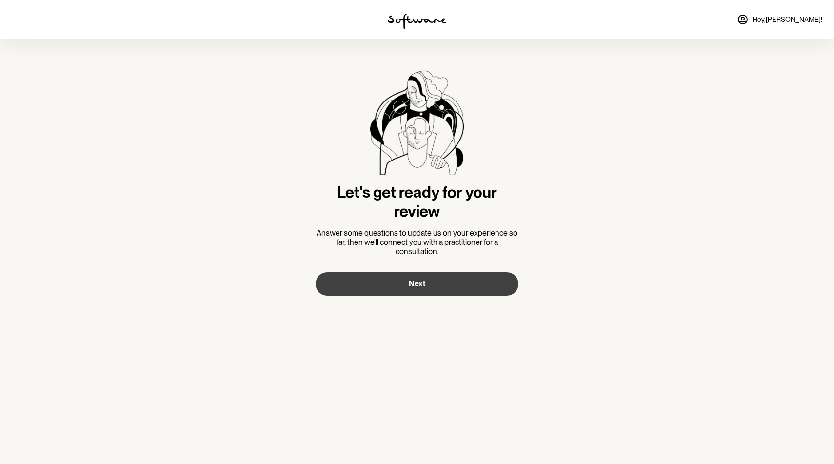  What do you see at coordinates (417, 284) in the screenshot?
I see `button: Next` at bounding box center [417, 284].